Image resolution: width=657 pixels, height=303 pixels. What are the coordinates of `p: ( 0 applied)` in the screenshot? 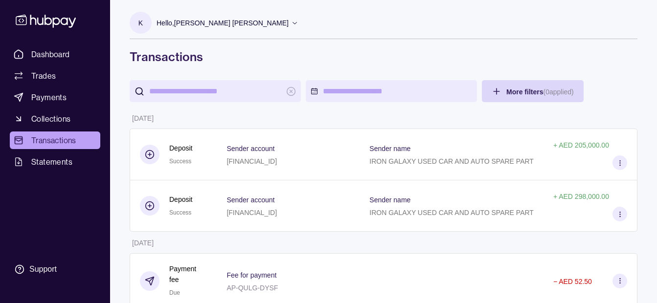 It's located at (559, 92).